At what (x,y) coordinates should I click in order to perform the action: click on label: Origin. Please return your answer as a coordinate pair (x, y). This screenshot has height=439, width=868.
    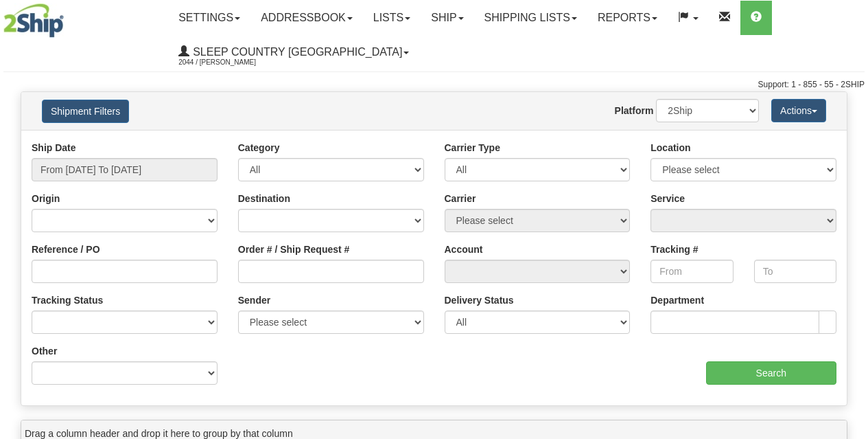
    Looking at the image, I should click on (46, 198).